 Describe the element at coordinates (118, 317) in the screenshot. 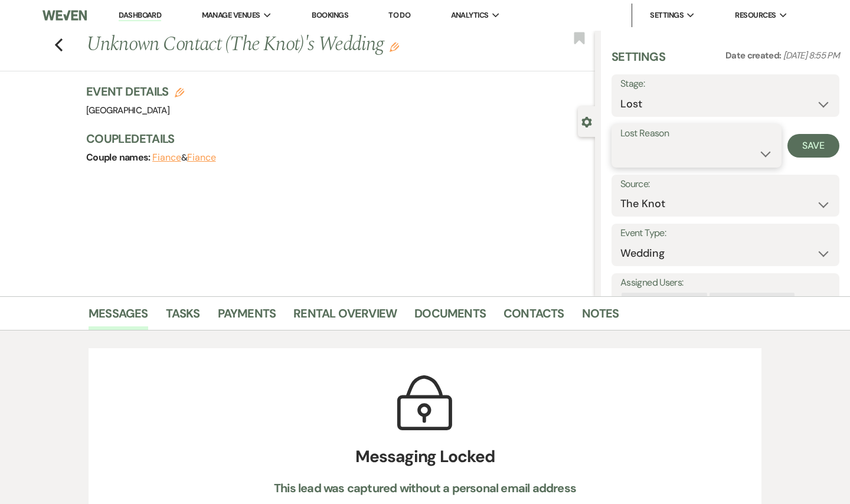

I see `a: Messages` at that location.